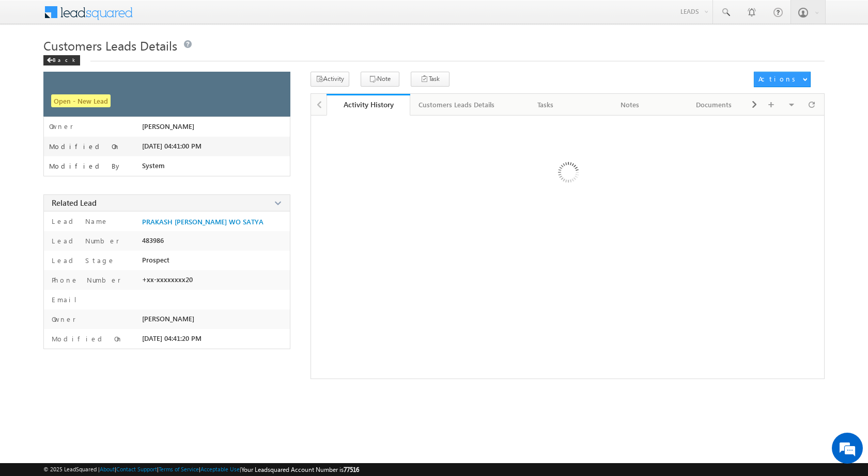 This screenshot has height=476, width=868. What do you see at coordinates (351, 470) in the screenshot?
I see `span: 77516` at bounding box center [351, 470].